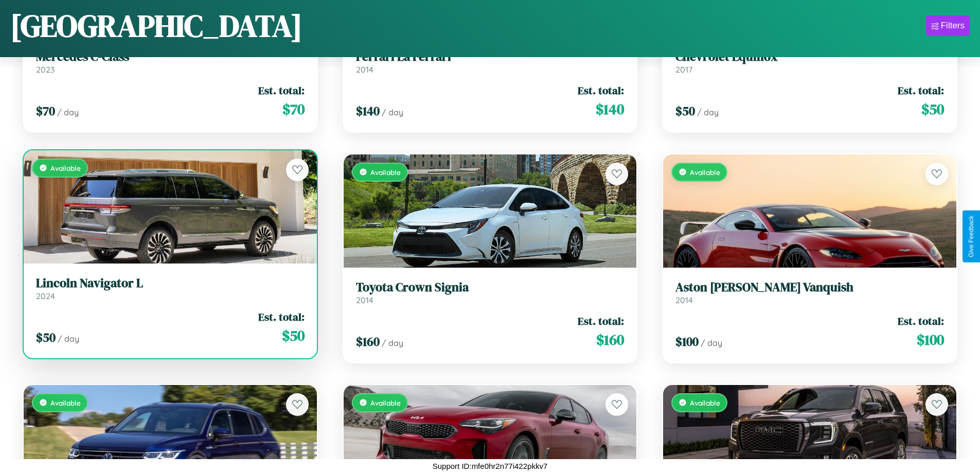 This screenshot has width=980, height=473. I want to click on div: Give Feedback, so click(971, 236).